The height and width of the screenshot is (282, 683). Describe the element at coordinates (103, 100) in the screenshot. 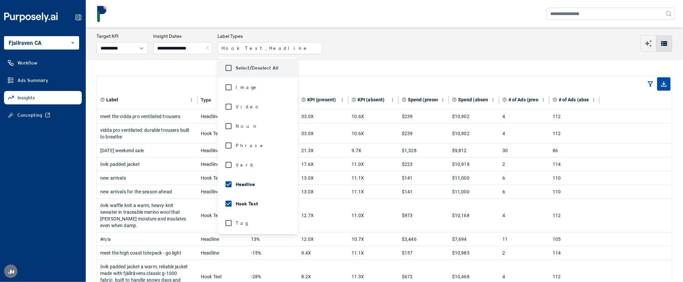

I see `svg: Element or component part of the ad` at that location.